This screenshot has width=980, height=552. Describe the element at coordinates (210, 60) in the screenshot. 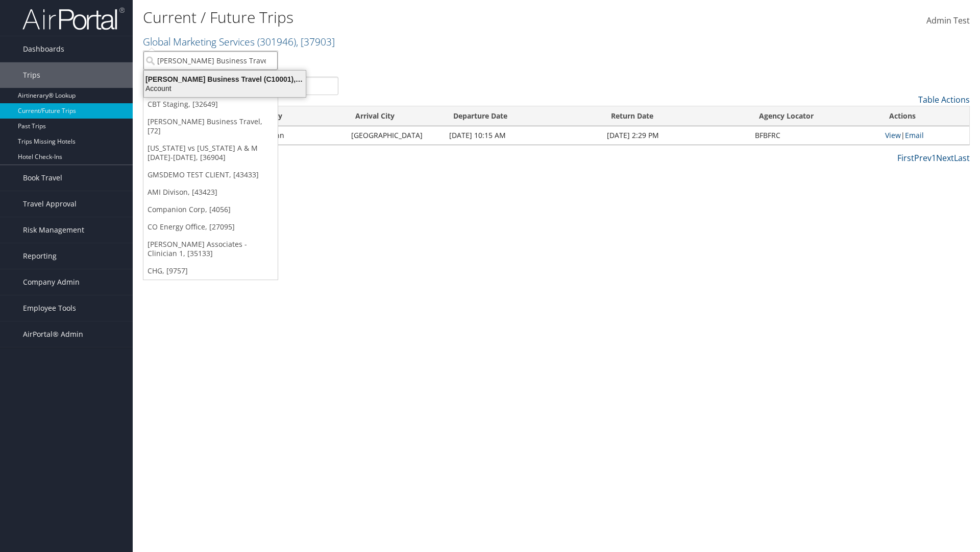

I see `input: Search Accounts` at that location.